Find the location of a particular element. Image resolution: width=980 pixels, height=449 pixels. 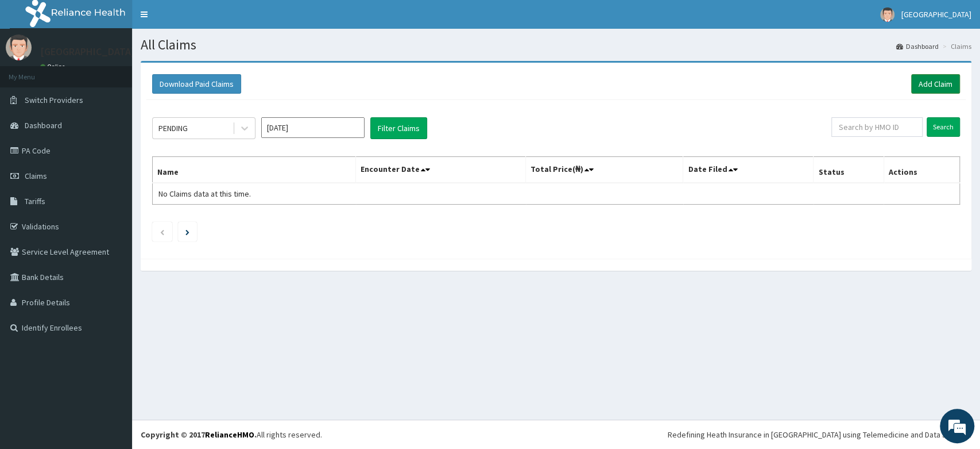

input: Select Month and Year is located at coordinates (313, 127).